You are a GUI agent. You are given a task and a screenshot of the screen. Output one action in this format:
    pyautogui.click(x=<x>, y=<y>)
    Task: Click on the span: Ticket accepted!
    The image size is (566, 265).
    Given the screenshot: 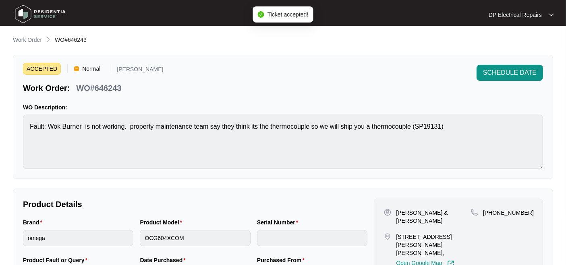 What is the action you would take?
    pyautogui.click(x=287, y=14)
    